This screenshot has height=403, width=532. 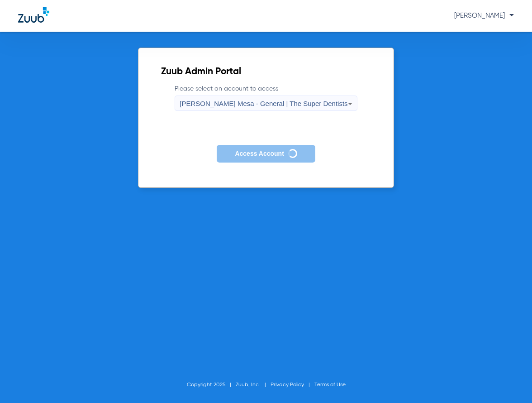 What do you see at coordinates (211, 385) in the screenshot?
I see `li: Copyright 2025` at bounding box center [211, 385].